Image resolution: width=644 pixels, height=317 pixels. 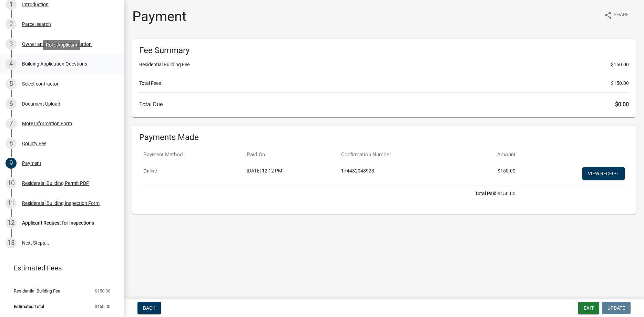 I want to click on div: 12, so click(x=11, y=223).